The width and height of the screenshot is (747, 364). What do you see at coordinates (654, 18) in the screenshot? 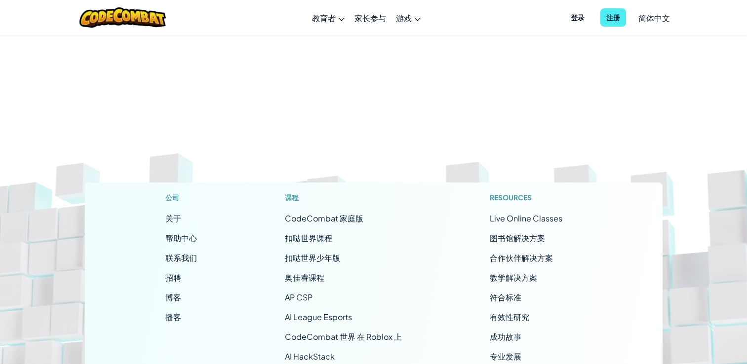
I see `a: 简体中文` at bounding box center [654, 18].